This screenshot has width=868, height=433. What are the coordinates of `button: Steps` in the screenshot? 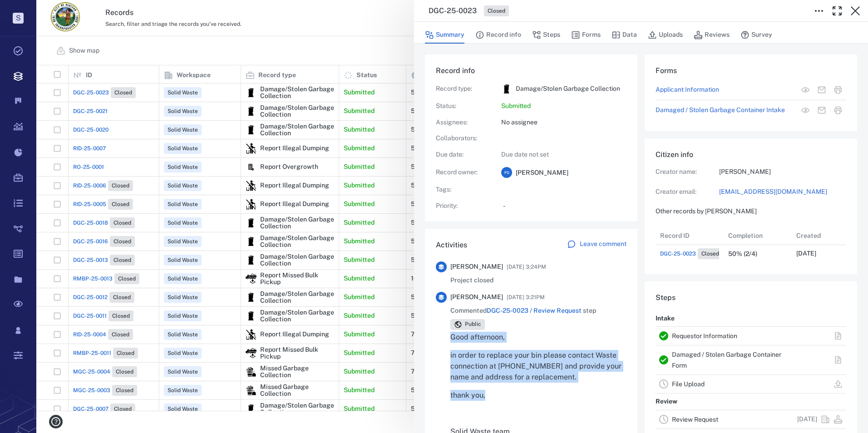 It's located at (546, 35).